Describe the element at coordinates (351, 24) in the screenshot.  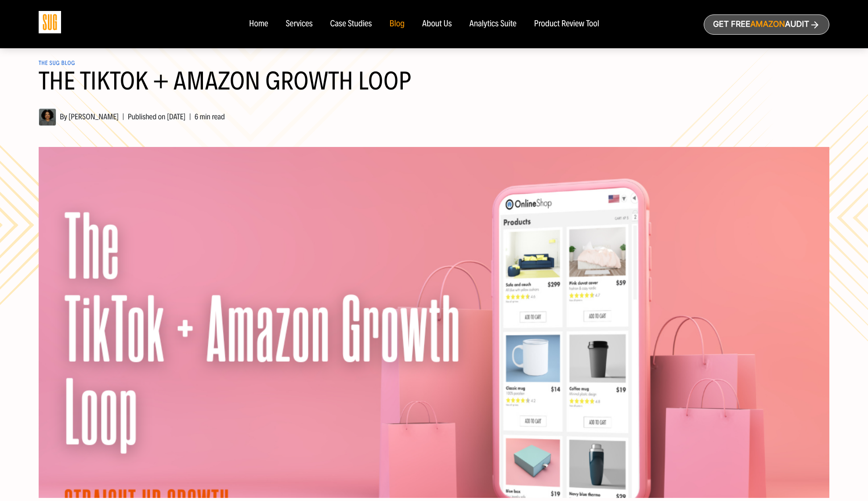
I see `div: Case Studies` at that location.